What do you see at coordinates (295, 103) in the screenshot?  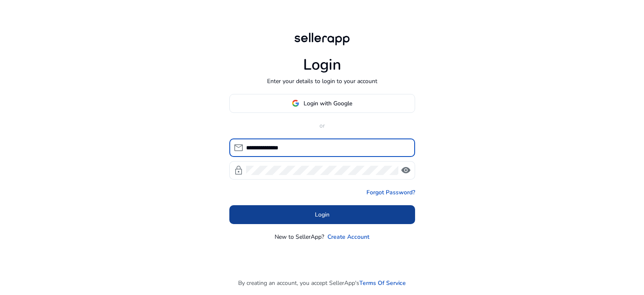 I see `img: google-logo.svg` at bounding box center [295, 103].